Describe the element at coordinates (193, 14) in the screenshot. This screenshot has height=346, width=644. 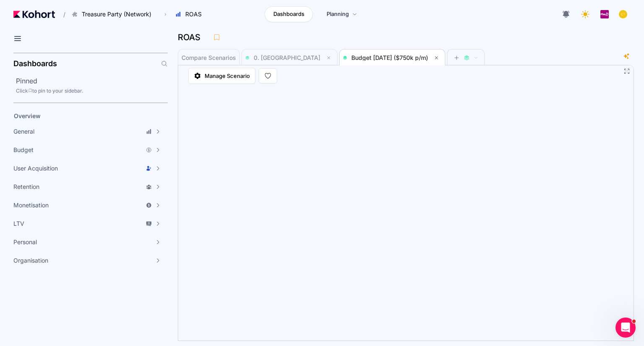
I see `span: ROAS` at that location.